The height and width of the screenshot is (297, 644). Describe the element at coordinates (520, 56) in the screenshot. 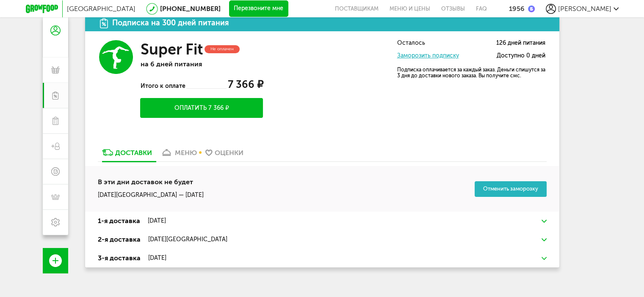

I see `span: Доступно 0 дней` at that location.